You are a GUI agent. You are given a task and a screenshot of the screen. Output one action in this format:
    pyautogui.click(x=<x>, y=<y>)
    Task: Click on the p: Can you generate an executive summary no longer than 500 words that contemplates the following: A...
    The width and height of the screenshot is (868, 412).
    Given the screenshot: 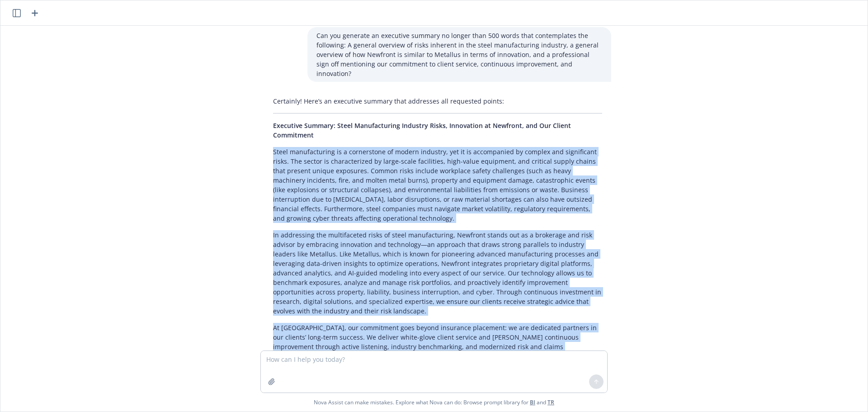 What is the action you would take?
    pyautogui.click(x=459, y=54)
    